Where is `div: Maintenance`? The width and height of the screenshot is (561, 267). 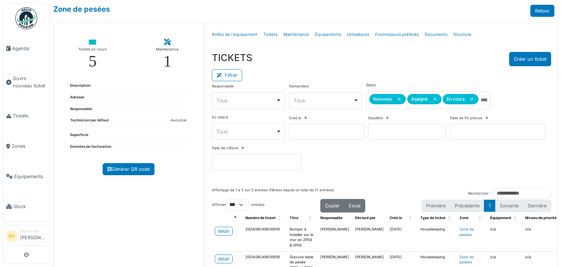 div: Maintenance is located at coordinates (167, 49).